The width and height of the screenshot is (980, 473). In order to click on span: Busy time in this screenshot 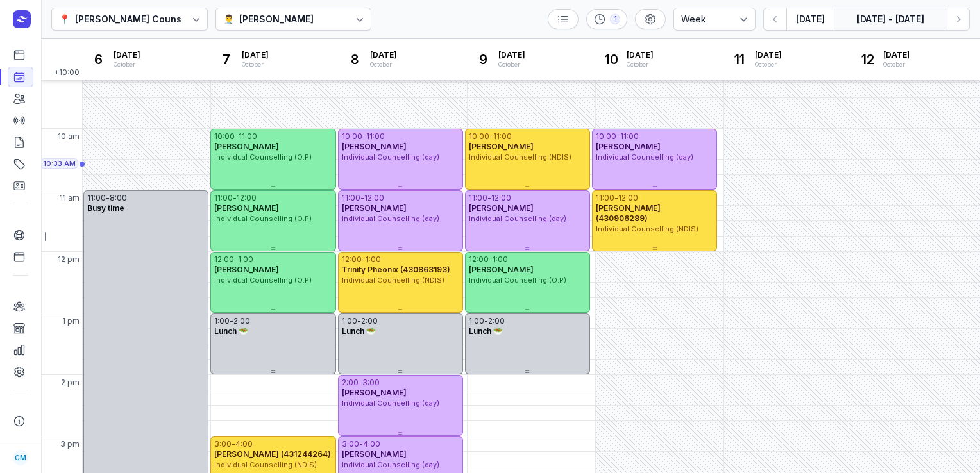, I will do `click(106, 208)`.